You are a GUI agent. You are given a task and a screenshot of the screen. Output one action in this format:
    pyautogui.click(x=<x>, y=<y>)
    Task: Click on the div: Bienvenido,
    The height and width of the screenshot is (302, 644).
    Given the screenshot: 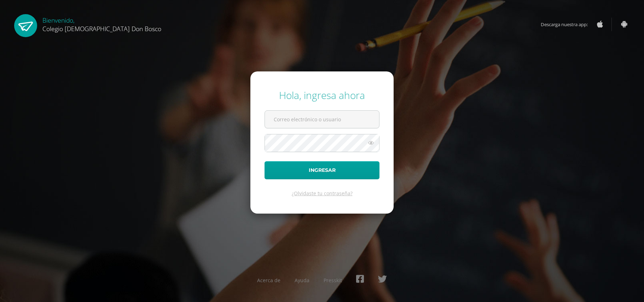 What is the action you would take?
    pyautogui.click(x=102, y=23)
    